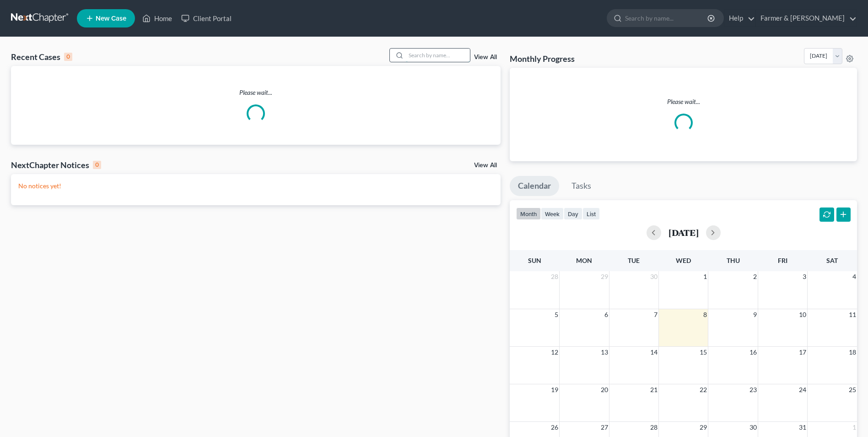  I want to click on span: 2, so click(755, 277).